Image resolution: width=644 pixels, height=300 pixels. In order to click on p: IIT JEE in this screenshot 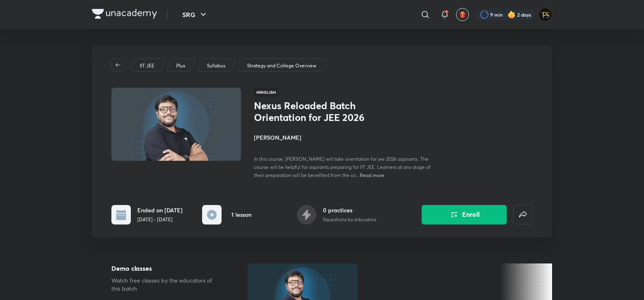, I will do `click(147, 66)`.